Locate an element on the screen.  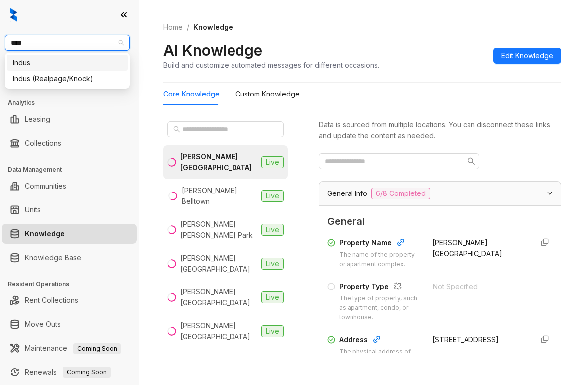
span: expanded is located at coordinates (549, 193).